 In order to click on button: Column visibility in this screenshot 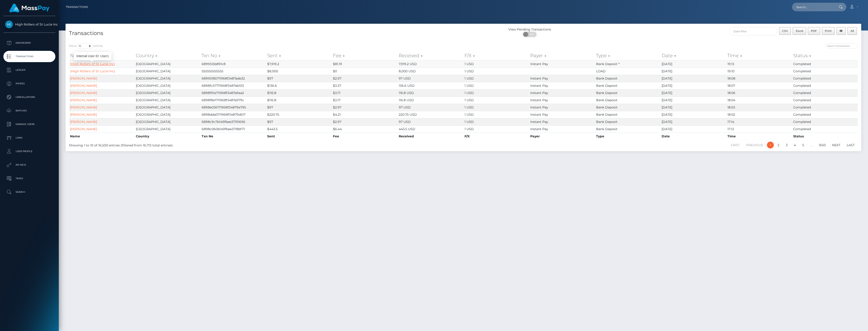, I will do `click(841, 31)`.